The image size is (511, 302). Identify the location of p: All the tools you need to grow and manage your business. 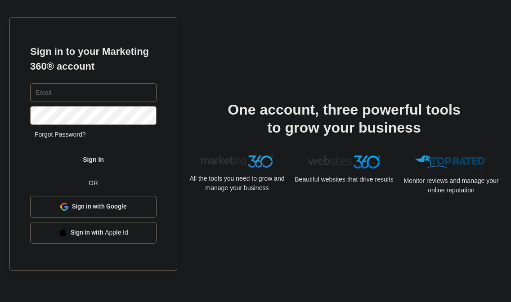
(237, 184).